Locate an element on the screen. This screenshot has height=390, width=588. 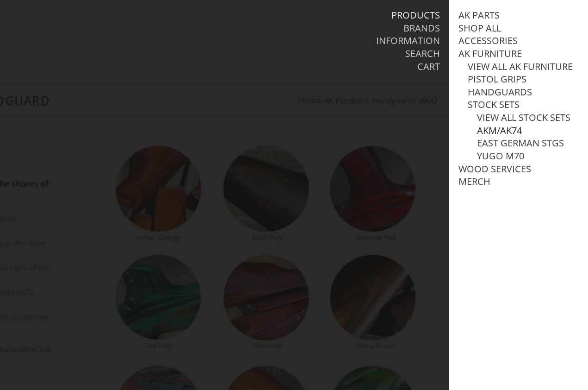
a: Cart is located at coordinates (428, 67).